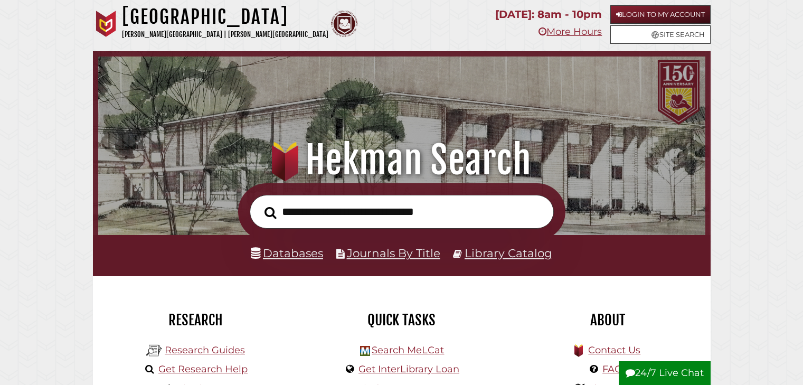 The width and height of the screenshot is (803, 385). What do you see at coordinates (270, 212) in the screenshot?
I see `i: Search` at bounding box center [270, 212].